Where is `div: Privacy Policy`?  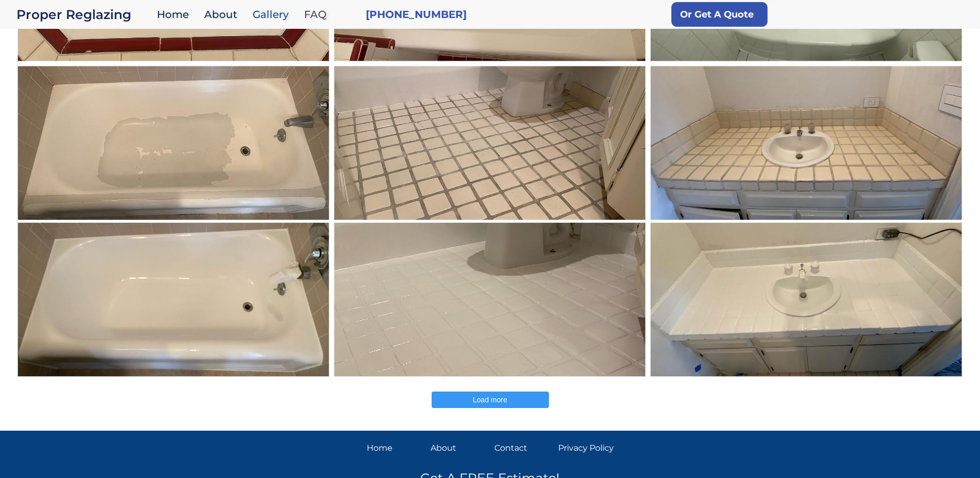
div: Privacy Policy is located at coordinates (586, 448).